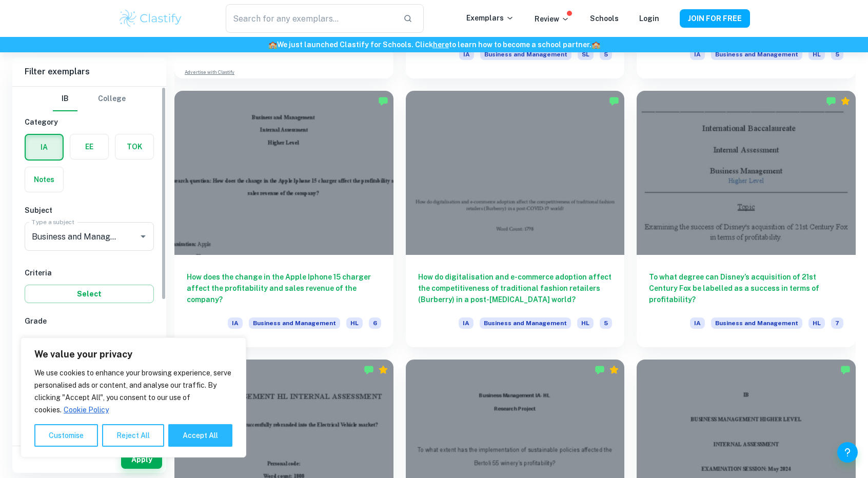 This screenshot has height=478, width=868. Describe the element at coordinates (141, 460) in the screenshot. I see `button: Apply` at that location.